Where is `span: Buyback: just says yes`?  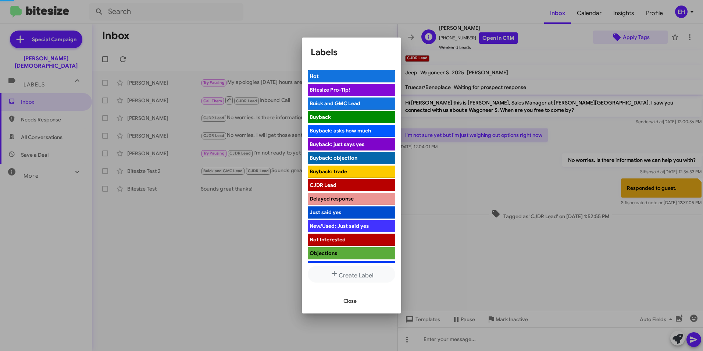
span: Buyback: just says yes is located at coordinates (337, 144).